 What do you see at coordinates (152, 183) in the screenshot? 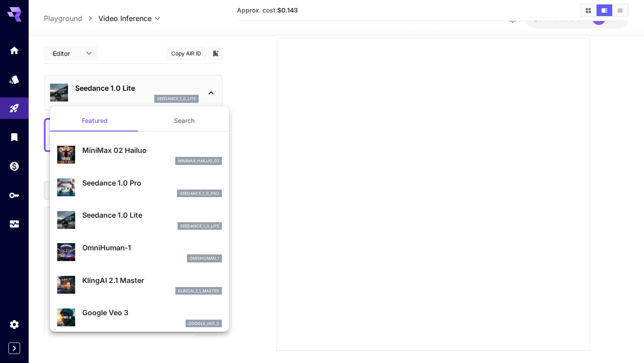
I see `p: Seedance 1.0 Pro` at bounding box center [152, 183].